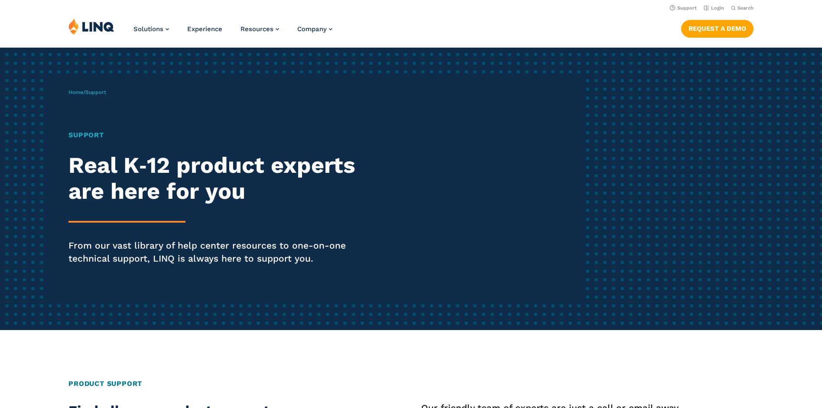 The height and width of the screenshot is (408, 822). Describe the element at coordinates (205, 29) in the screenshot. I see `a: Experience` at that location.